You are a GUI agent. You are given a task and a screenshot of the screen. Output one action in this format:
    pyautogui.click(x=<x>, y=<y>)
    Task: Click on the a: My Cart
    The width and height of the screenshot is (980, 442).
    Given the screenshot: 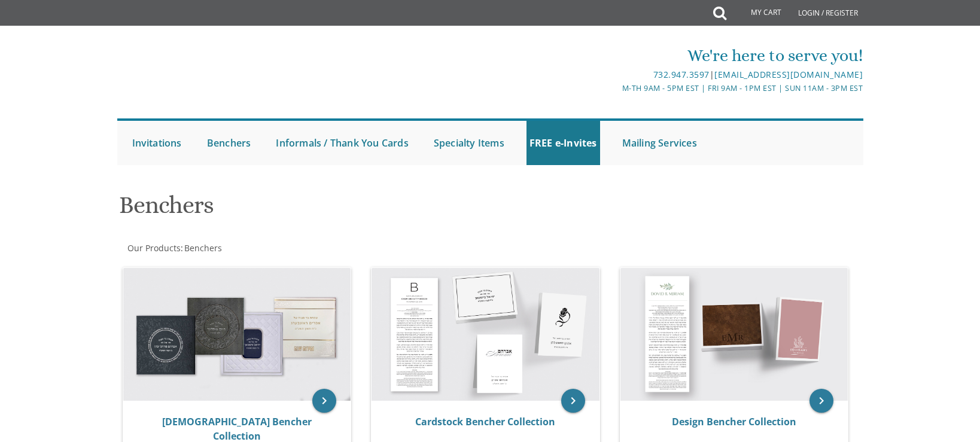 What is the action you would take?
    pyautogui.click(x=757, y=13)
    